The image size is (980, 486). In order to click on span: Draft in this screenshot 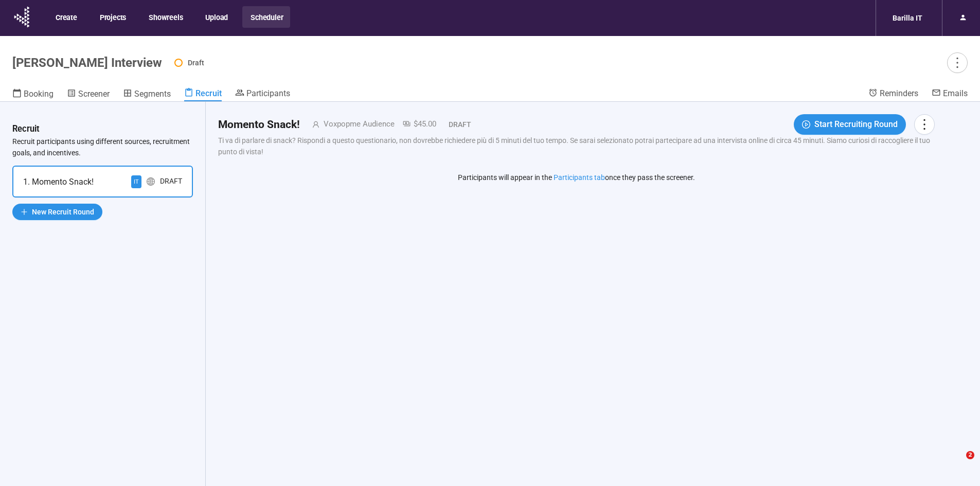, I will do `click(196, 63)`.